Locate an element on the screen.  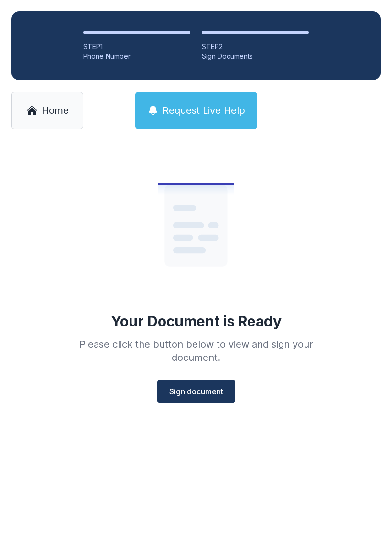
div: STEP 2 is located at coordinates (255, 47).